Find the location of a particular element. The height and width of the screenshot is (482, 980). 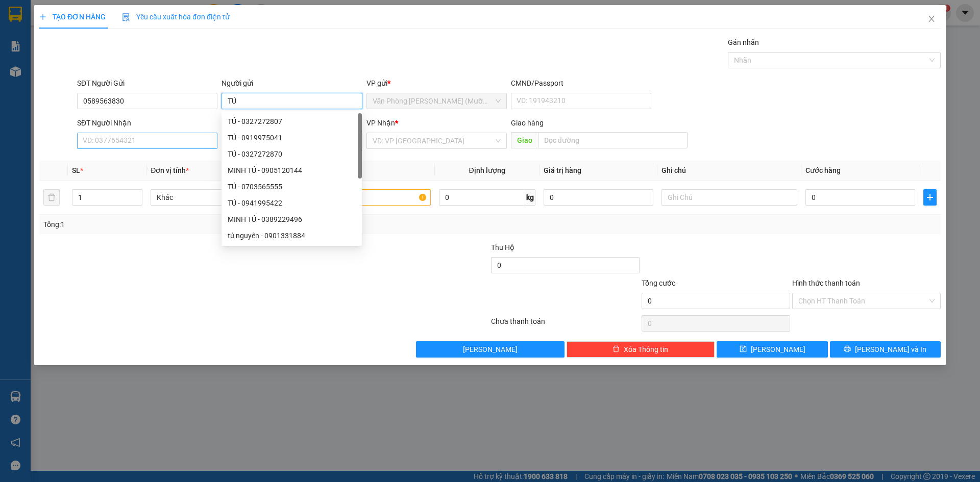

div: MINH TÚ - 0905120144 is located at coordinates (292, 171).